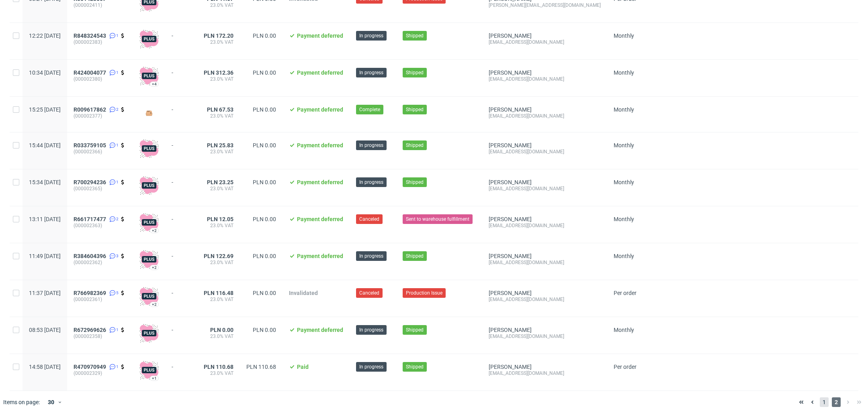 The height and width of the screenshot is (417, 868). What do you see at coordinates (100, 225) in the screenshot?
I see `span: (000002363)` at bounding box center [100, 225].